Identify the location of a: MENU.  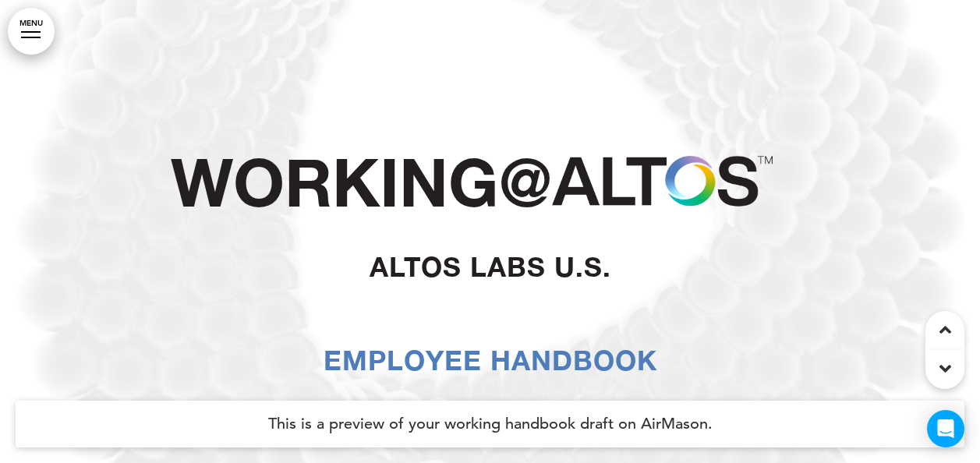
(31, 31).